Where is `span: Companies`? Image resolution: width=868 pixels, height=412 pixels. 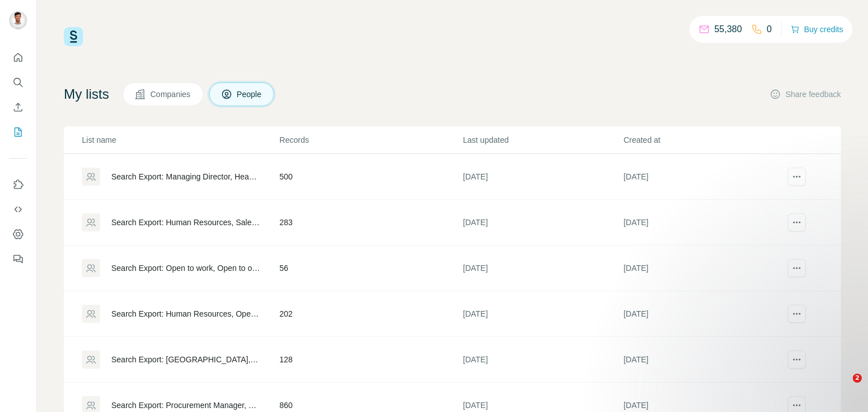
span: Companies is located at coordinates (170, 94).